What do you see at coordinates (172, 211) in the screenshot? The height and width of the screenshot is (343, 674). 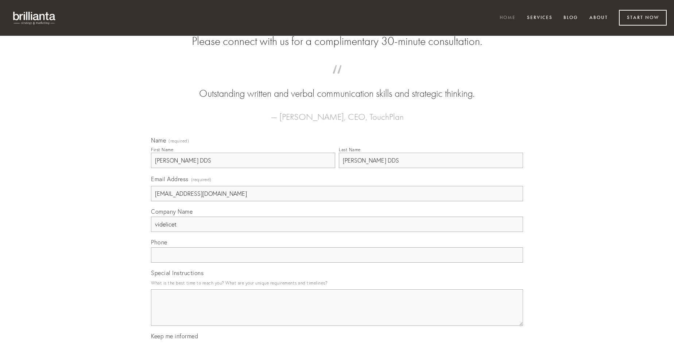 I see `span: Company Name` at bounding box center [172, 211].